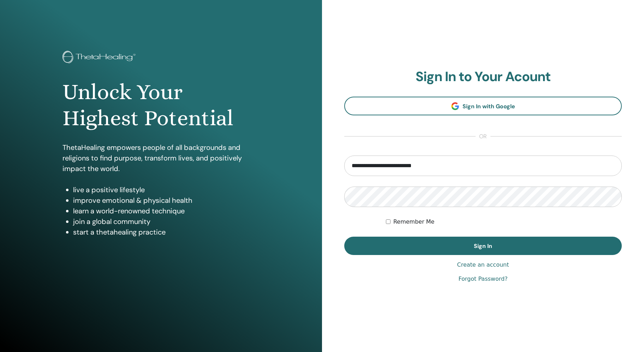 The image size is (644, 352). I want to click on label: Remember Me, so click(414, 222).